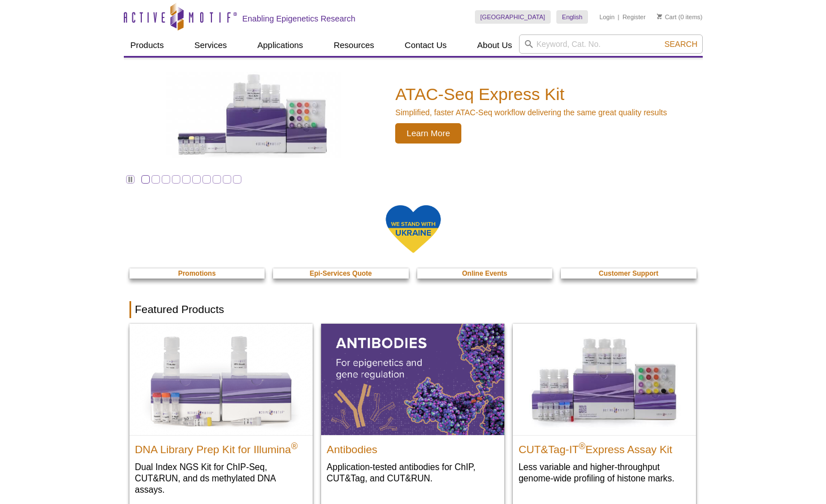 This screenshot has width=826, height=504. What do you see at coordinates (634, 17) in the screenshot?
I see `a: Register` at bounding box center [634, 17].